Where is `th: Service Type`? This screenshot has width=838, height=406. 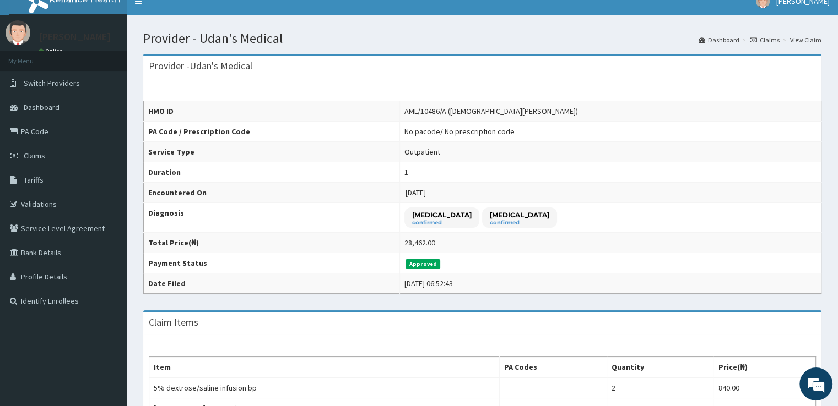 th: Service Type is located at coordinates (272, 152).